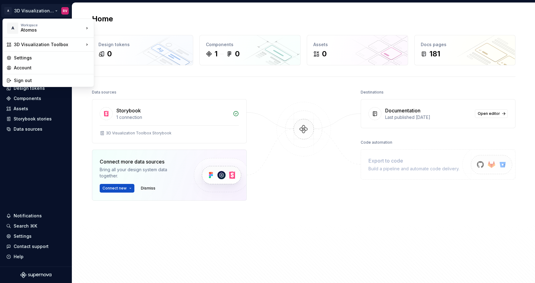  I want to click on div: A, so click(13, 28).